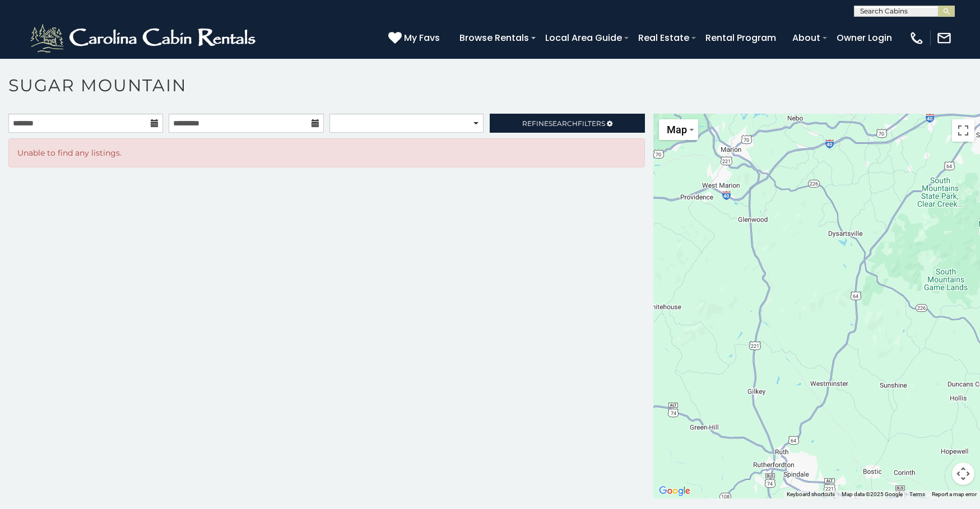  I want to click on button: Toggle fullscreen view, so click(963, 131).